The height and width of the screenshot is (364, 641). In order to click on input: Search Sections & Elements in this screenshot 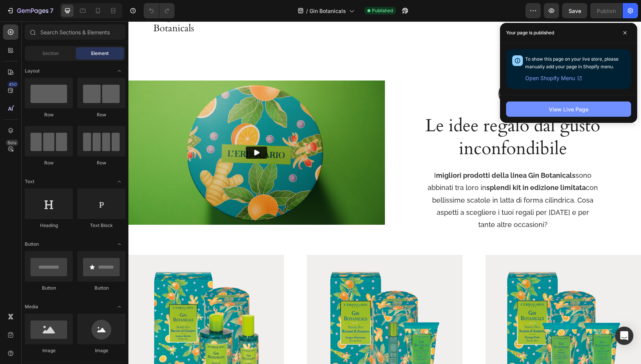, I will do `click(75, 32)`.